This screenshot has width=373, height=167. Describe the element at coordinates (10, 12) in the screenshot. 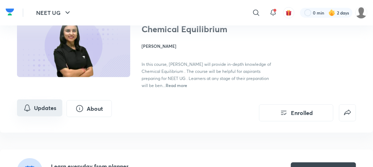

I see `img: Company Logo` at that location.